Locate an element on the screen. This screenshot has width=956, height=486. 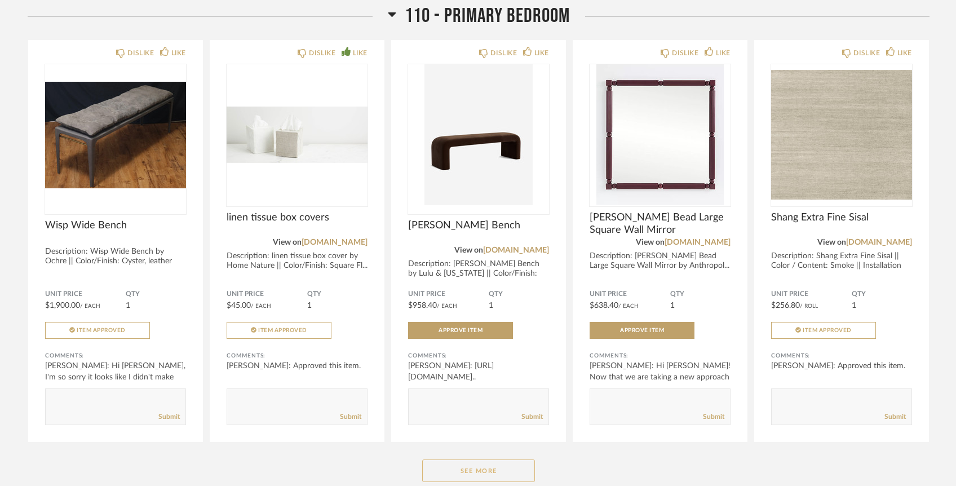
span: $256.80 is located at coordinates (785, 306).